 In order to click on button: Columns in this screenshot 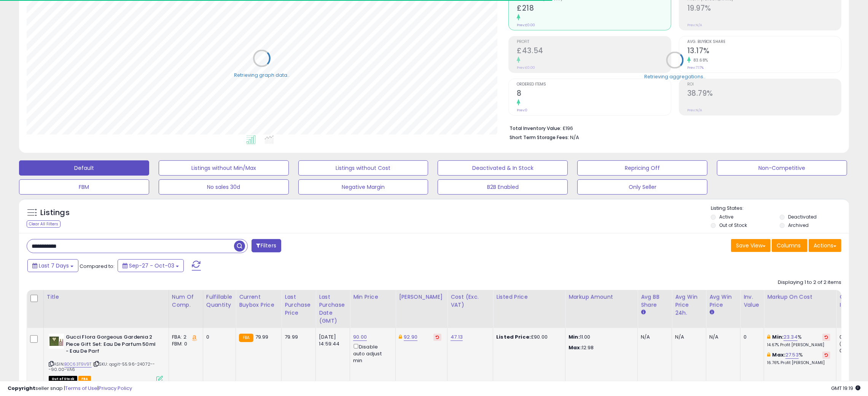, I will do `click(790, 246)`.